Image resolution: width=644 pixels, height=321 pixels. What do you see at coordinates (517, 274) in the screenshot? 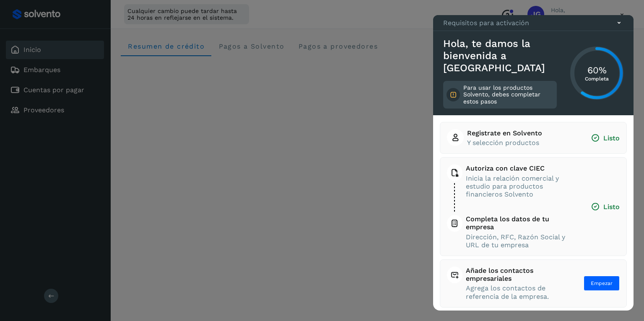
I see `span: Añade los contactos empresariales` at bounding box center [517, 274].